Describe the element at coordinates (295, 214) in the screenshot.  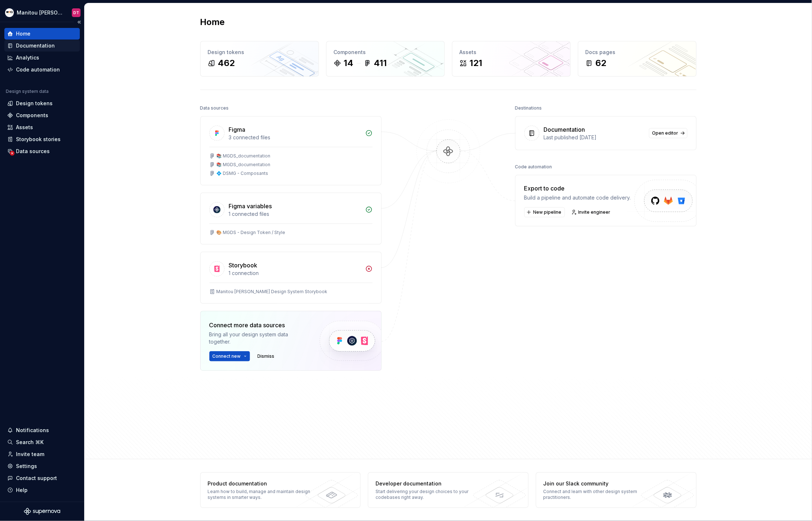
I see `div: 1 connected files` at that location.